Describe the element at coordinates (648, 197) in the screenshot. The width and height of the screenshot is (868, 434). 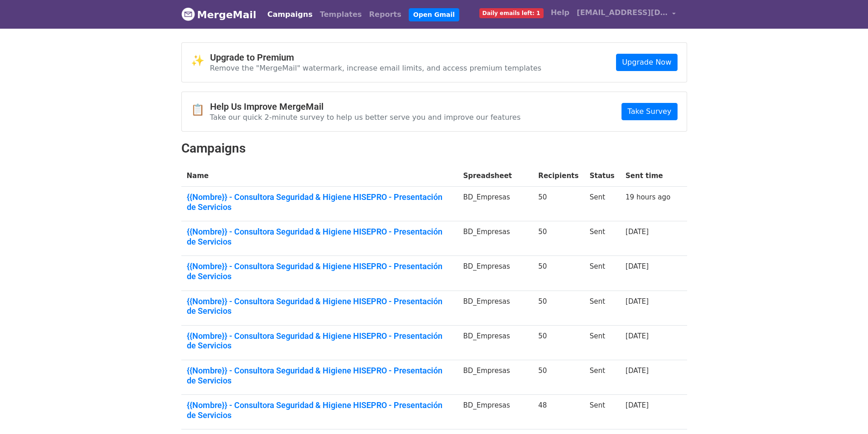
I see `a: 19 hours ago` at that location.